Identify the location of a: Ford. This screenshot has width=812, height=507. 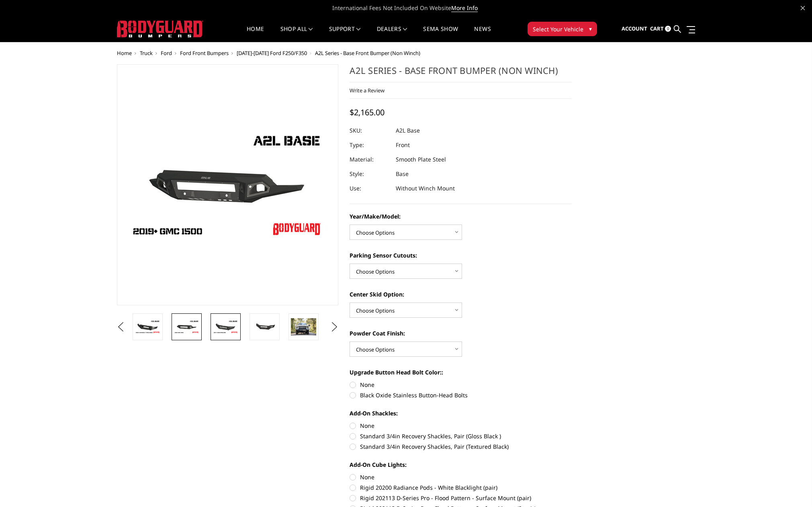
(167, 53).